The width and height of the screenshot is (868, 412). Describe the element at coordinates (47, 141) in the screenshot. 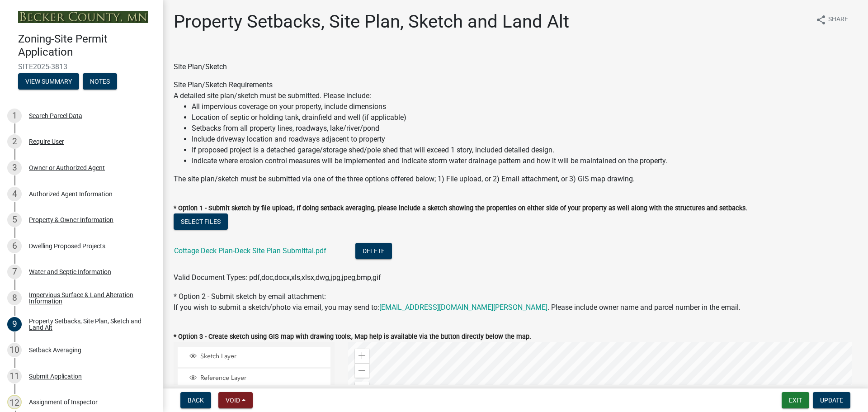

I see `div: Require User` at that location.